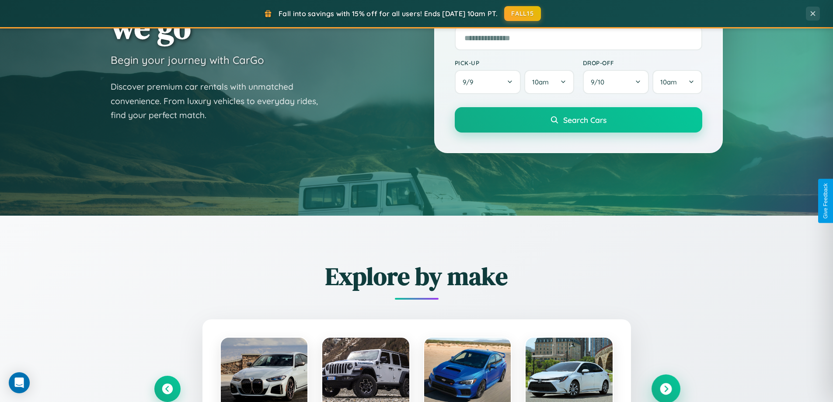 Image resolution: width=833 pixels, height=402 pixels. Describe the element at coordinates (616, 82) in the screenshot. I see `button: 9/10` at that location.